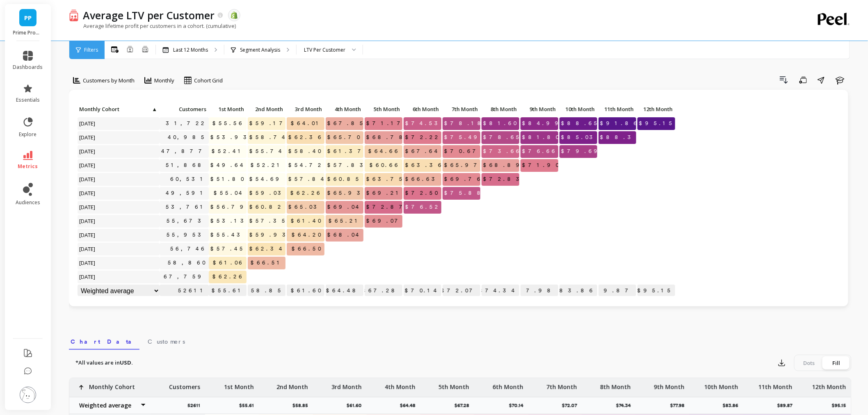 The width and height of the screenshot is (868, 415). I want to click on span: $76.52, so click(423, 207).